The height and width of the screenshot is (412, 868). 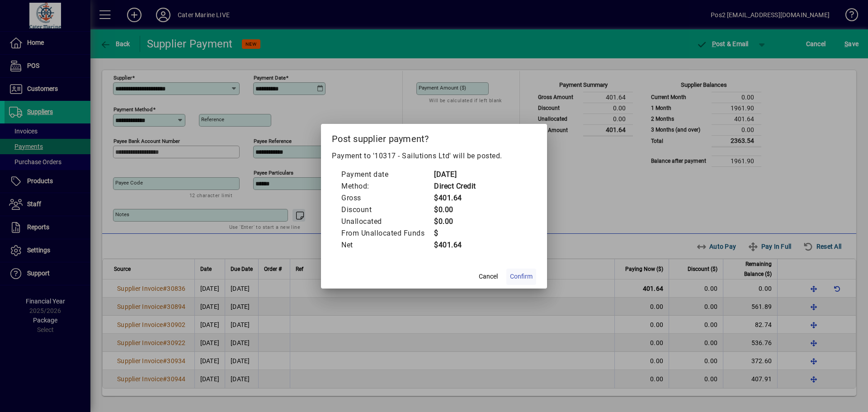 I want to click on span: Confirm, so click(x=521, y=276).